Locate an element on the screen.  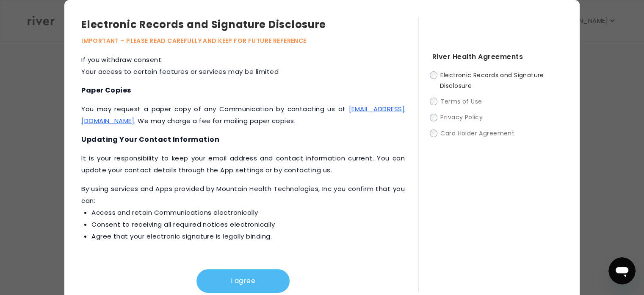
li: Consent to receiving all required notices electronically is located at coordinates (248, 224).